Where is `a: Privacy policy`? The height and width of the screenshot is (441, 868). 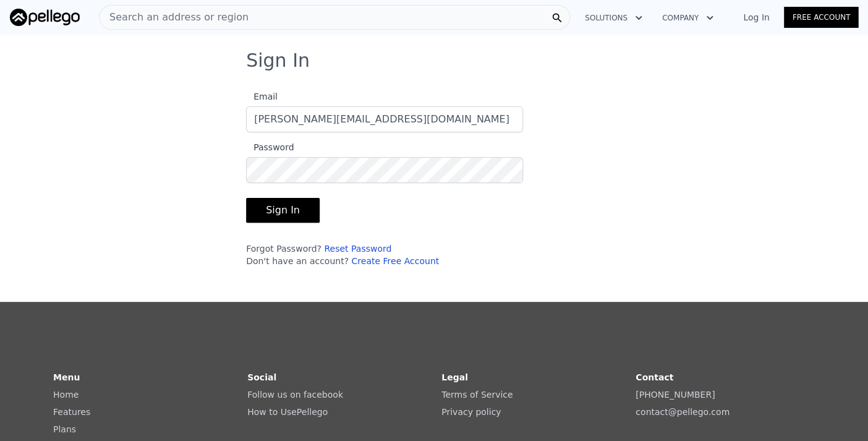
a: Privacy policy is located at coordinates (471, 412).